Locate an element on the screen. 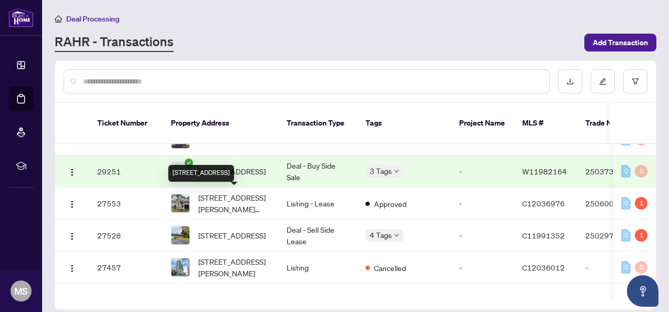 The width and height of the screenshot is (669, 312). span: Deal Processing is located at coordinates (93, 19).